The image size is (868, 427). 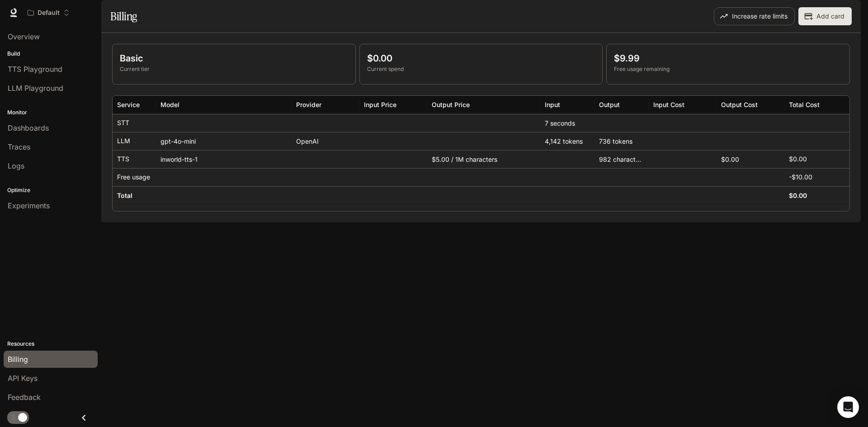 What do you see at coordinates (754, 16) in the screenshot?
I see `button: Increase rate limits` at bounding box center [754, 16].